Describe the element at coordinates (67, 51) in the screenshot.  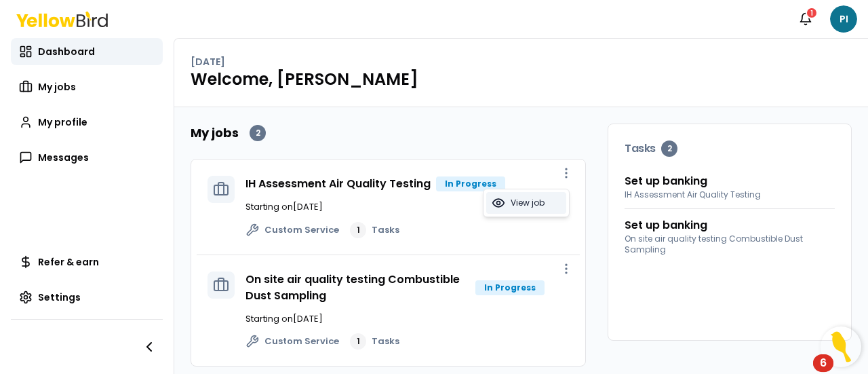
I see `span: Dashboard` at that location.